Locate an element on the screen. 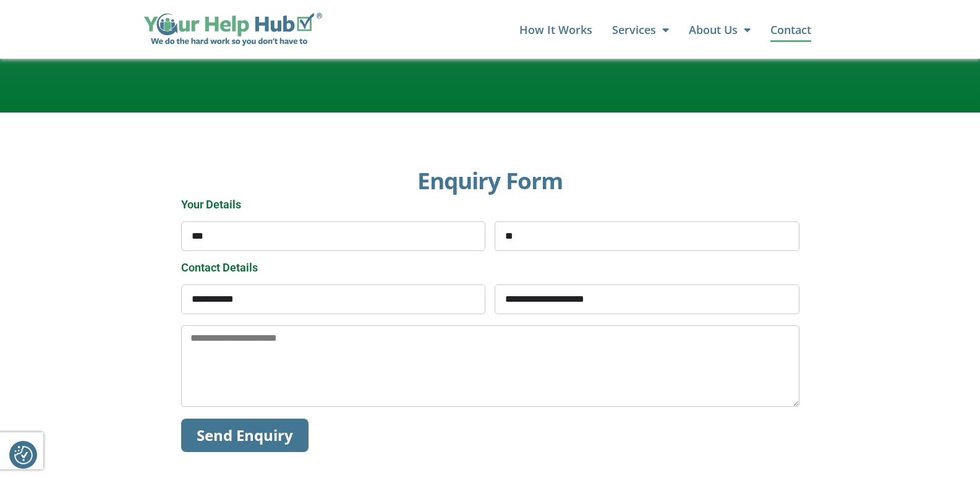 This screenshot has width=980, height=478. button: Send Enquiry is located at coordinates (245, 435).